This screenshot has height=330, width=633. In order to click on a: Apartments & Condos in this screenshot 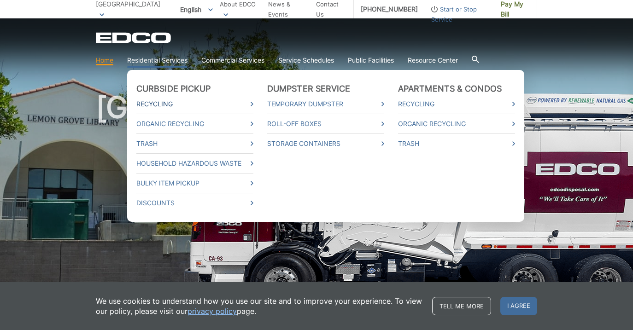, I will do `click(450, 89)`.